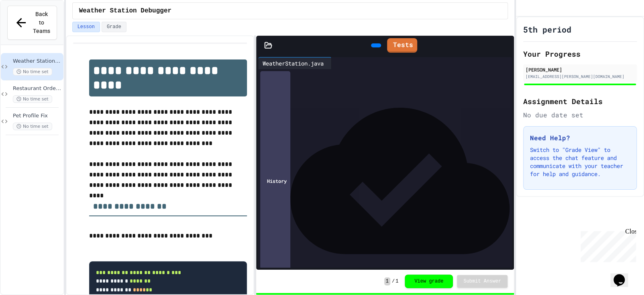  What do you see at coordinates (482, 282) in the screenshot?
I see `span: Submit Answer` at bounding box center [482, 282].